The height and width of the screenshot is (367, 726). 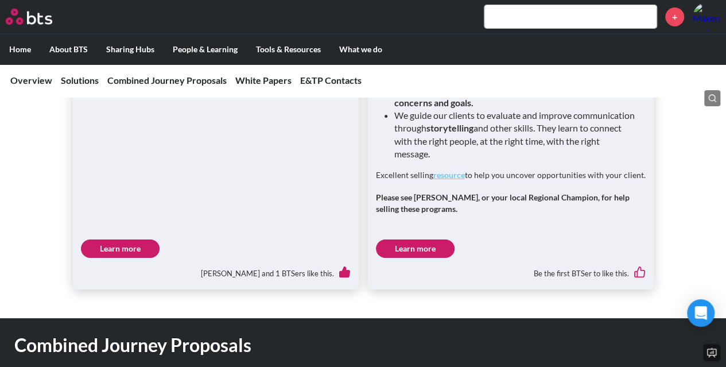 What do you see at coordinates (167, 80) in the screenshot?
I see `a: Combined Journey Proposals` at bounding box center [167, 80].